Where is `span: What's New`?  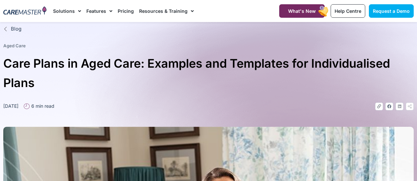
span: What's New is located at coordinates (302, 11).